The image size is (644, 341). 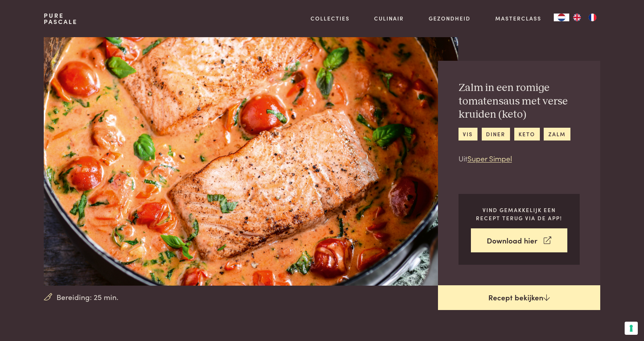 I want to click on a: diner, so click(x=496, y=134).